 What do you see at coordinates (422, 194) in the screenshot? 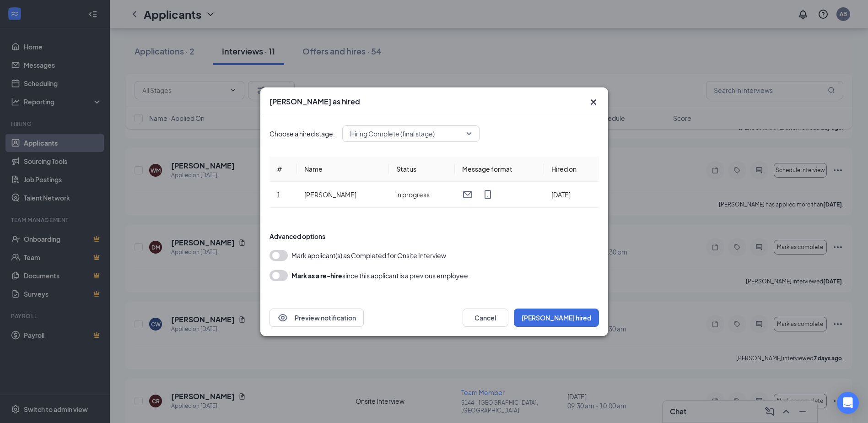
I see `td: in progress` at bounding box center [422, 194].